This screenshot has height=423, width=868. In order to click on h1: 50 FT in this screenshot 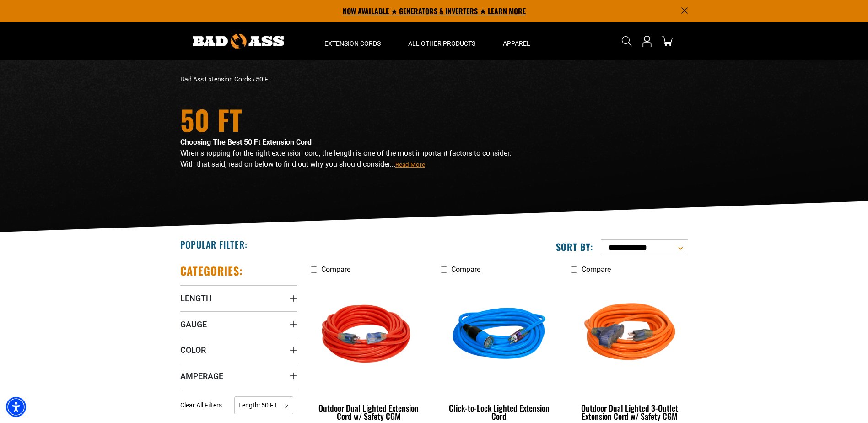, I will do `click(347, 119)`.